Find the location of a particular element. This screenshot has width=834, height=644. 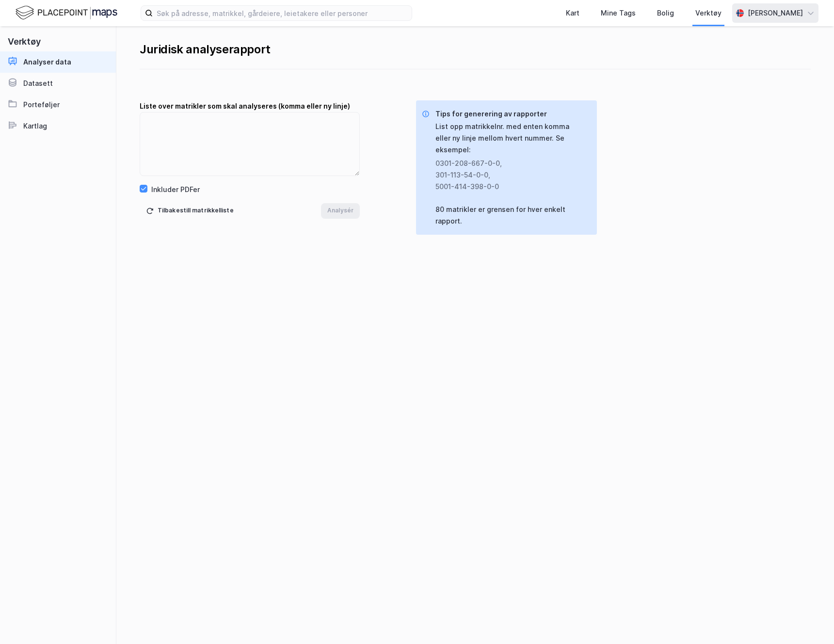

div: 301-113-54-0-0 , is located at coordinates (508, 175).